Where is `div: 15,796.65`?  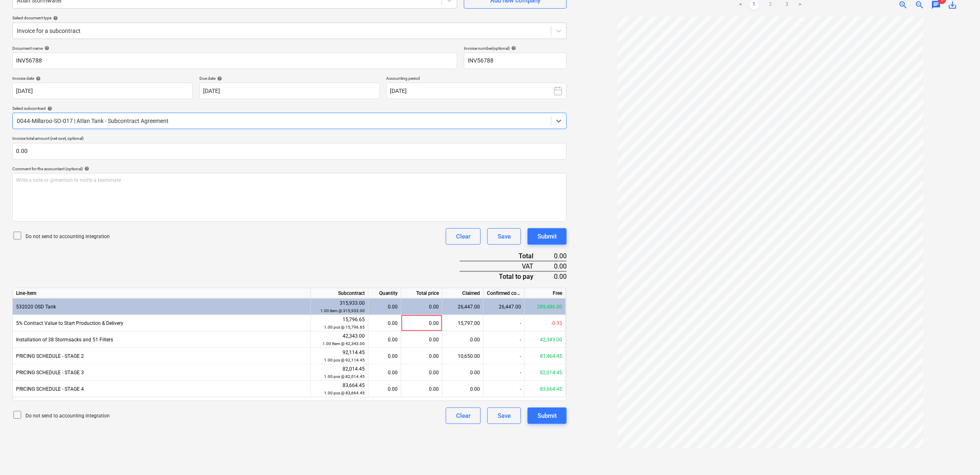
div: 15,796.65 is located at coordinates (339, 324).